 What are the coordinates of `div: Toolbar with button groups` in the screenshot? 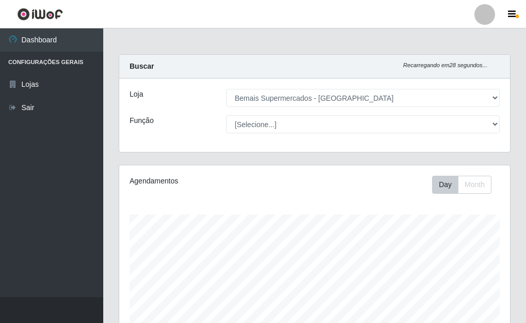 It's located at (466, 184).